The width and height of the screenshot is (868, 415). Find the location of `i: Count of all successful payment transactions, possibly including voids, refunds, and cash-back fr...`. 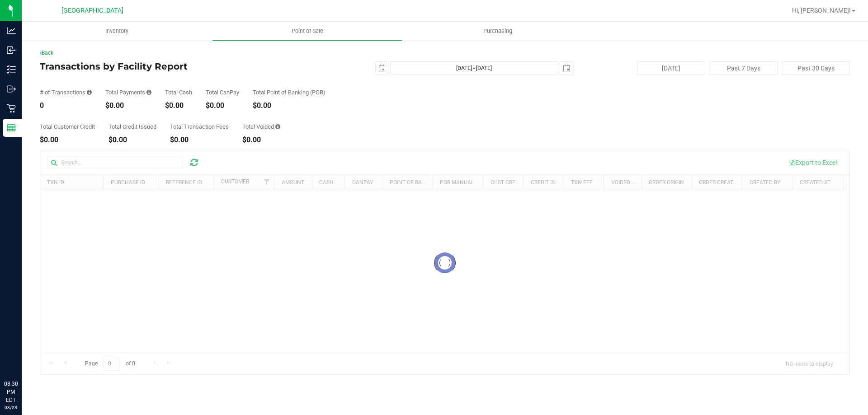

i: Count of all successful payment transactions, possibly including voids, refunds, and cash-back fr... is located at coordinates (89, 92).